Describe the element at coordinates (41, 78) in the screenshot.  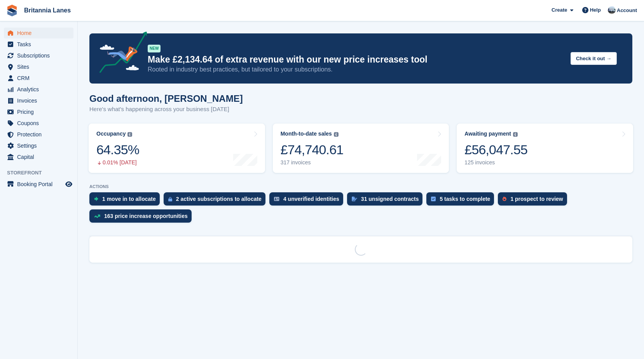
I see `span: CRM` at that location.